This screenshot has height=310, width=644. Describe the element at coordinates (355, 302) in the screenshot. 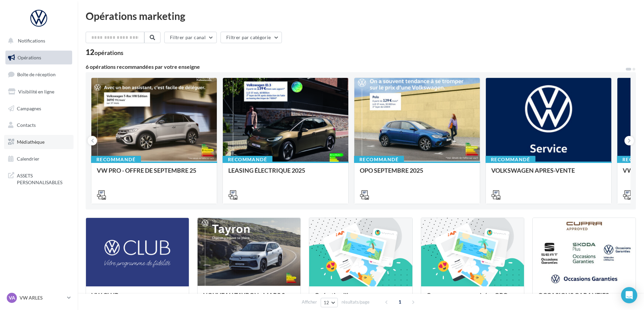

I see `span: résultats/page` at that location.